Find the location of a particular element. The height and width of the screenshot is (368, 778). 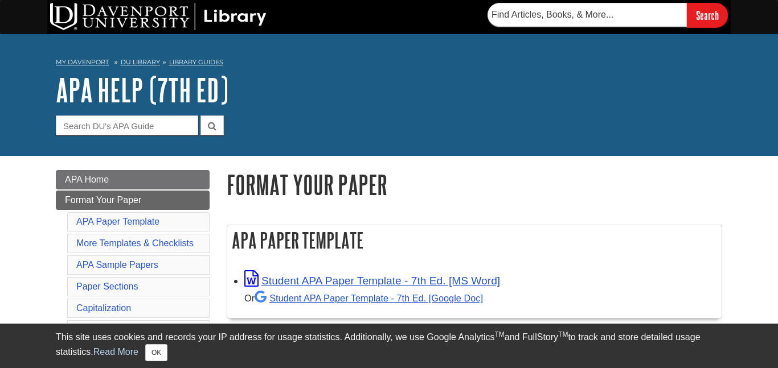

a: My Davenport is located at coordinates (82, 62).